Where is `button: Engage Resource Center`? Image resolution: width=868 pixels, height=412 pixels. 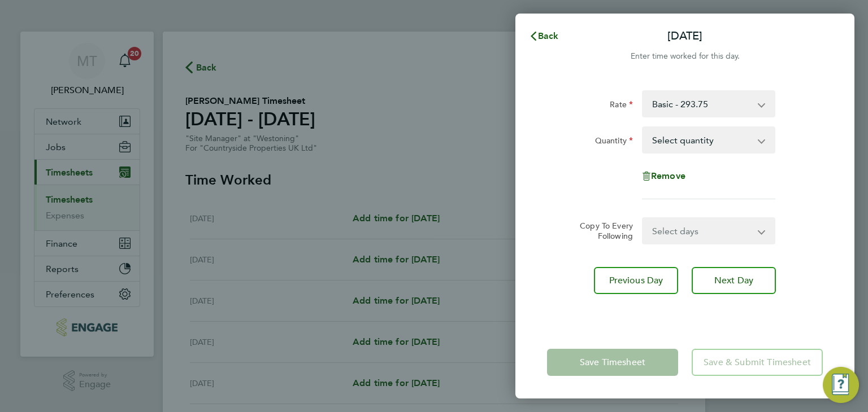
button: Engage Resource Center is located at coordinates (841, 385).